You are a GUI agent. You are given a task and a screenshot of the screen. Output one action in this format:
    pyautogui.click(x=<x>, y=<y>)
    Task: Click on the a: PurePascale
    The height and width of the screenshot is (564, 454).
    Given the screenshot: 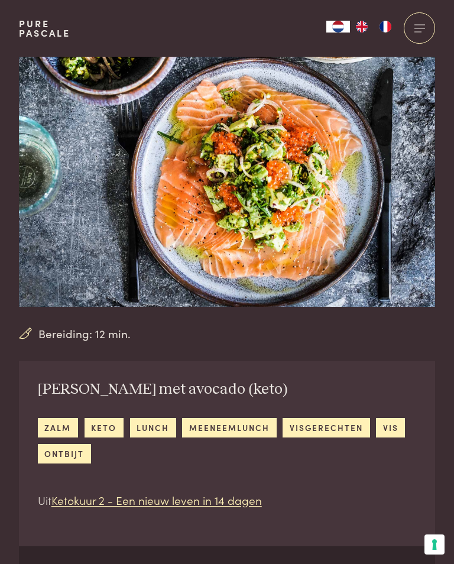 What is the action you would take?
    pyautogui.click(x=44, y=28)
    